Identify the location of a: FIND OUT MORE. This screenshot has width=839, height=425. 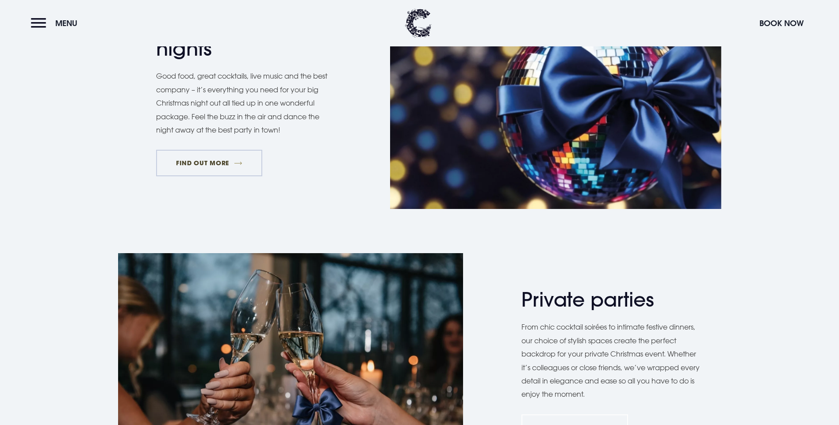
(209, 163).